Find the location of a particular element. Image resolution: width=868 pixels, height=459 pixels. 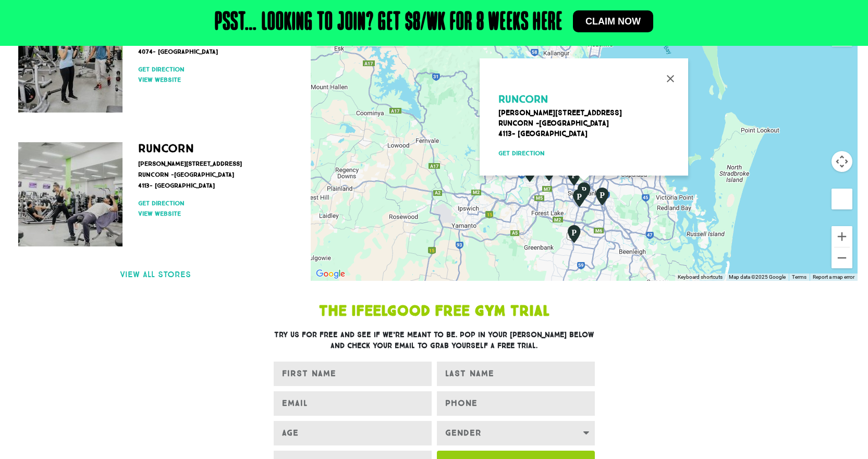

button: Keyboard shortcuts is located at coordinates (700, 277).